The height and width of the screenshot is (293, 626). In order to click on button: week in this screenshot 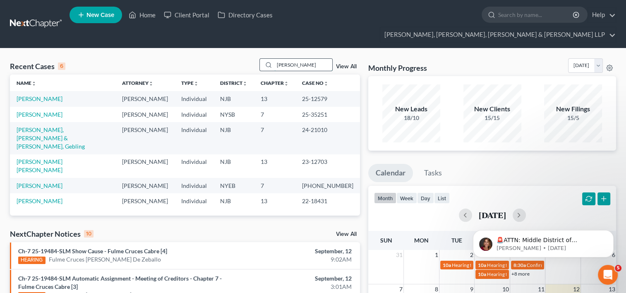, I will do `click(407, 198)`.